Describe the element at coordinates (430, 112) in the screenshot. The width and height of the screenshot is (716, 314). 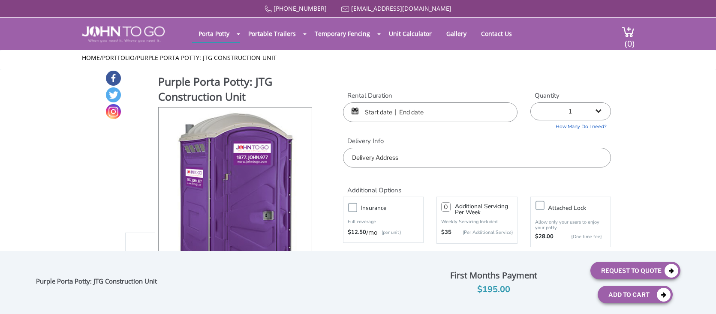
I see `input: Start date | End date` at that location.